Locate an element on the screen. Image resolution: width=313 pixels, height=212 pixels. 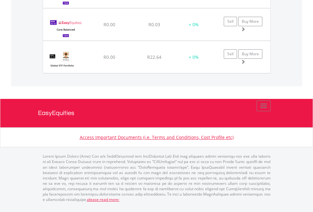
img: EasyEquities%20Core%20Balanced%20TFSA.jpg is located at coordinates (66, 28).